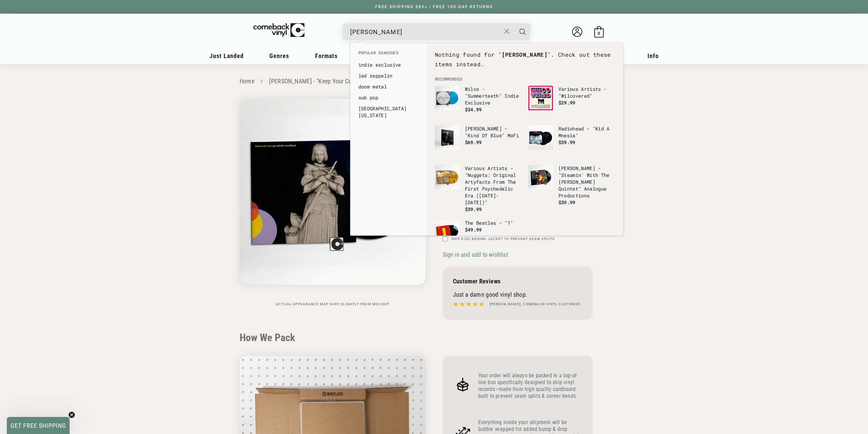 The width and height of the screenshot is (868, 434). Describe the element at coordinates (38, 426) in the screenshot. I see `span: GET FREE SHIPPING` at that location.